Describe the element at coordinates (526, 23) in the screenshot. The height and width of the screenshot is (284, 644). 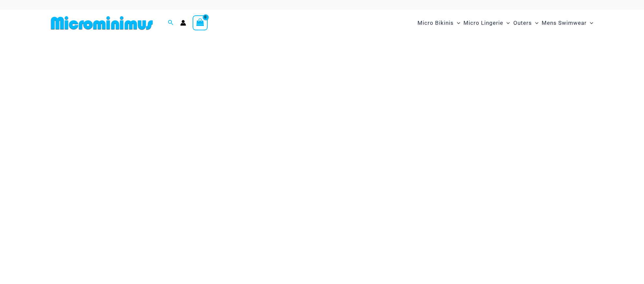
I see `a: OutersMenu ToggleMenu Toggle` at that location.